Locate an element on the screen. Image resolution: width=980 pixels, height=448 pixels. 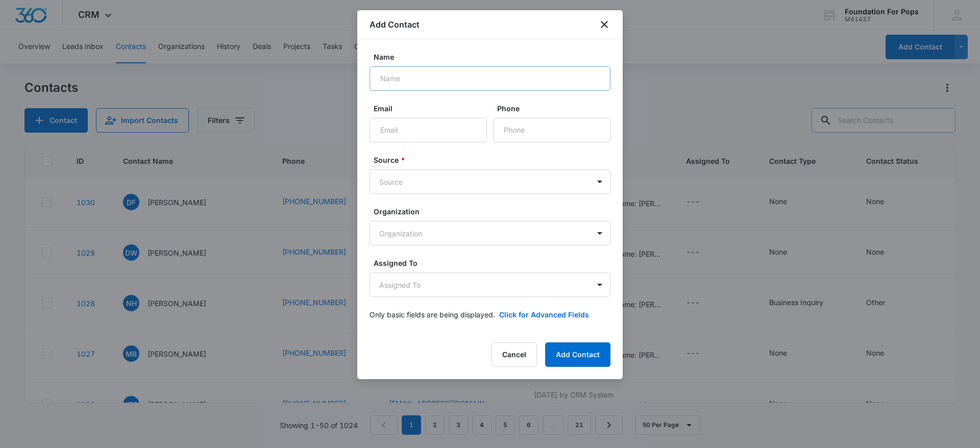
input: Email is located at coordinates (428, 130).